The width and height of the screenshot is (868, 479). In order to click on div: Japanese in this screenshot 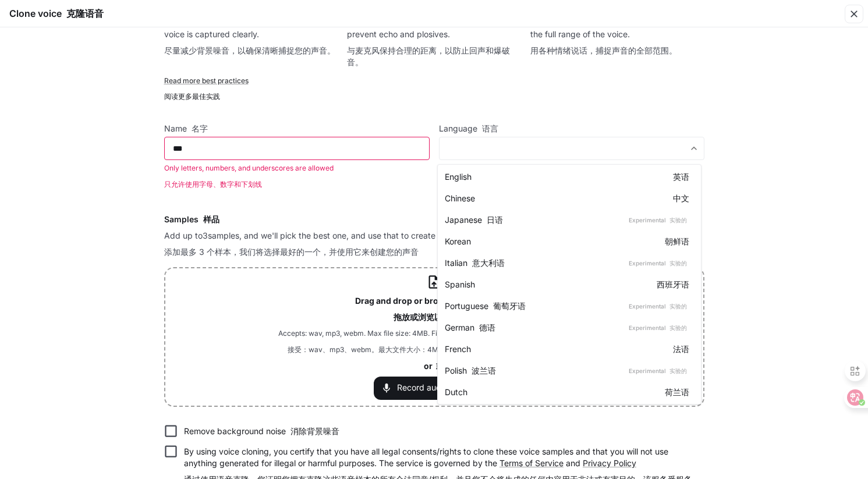, I will do `click(567, 219)`.